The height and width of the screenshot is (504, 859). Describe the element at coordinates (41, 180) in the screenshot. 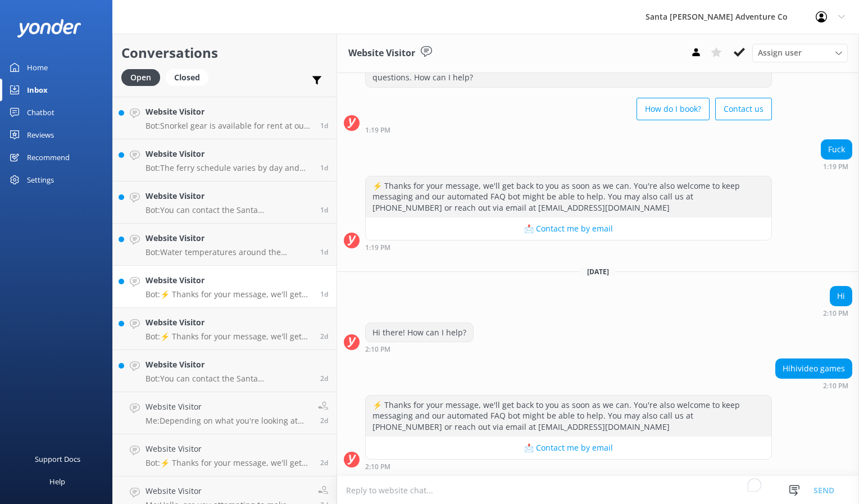

I see `div: Settings` at that location.